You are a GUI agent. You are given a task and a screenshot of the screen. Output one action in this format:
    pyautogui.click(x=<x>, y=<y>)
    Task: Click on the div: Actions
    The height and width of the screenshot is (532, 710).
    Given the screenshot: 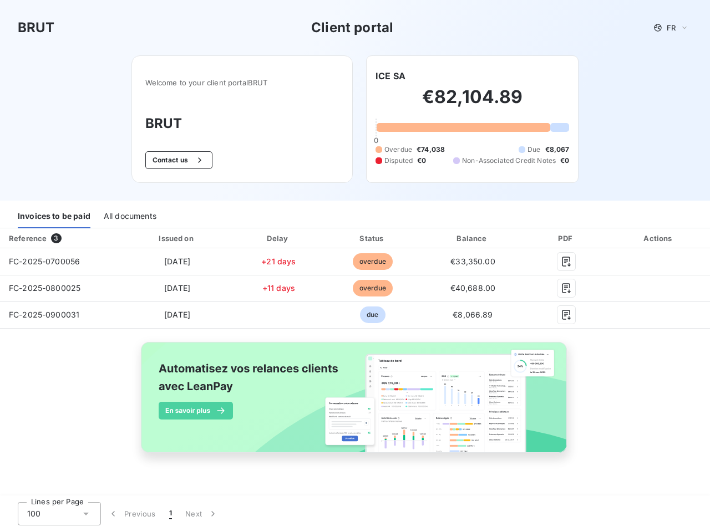 What is the action you would take?
    pyautogui.click(x=659, y=238)
    